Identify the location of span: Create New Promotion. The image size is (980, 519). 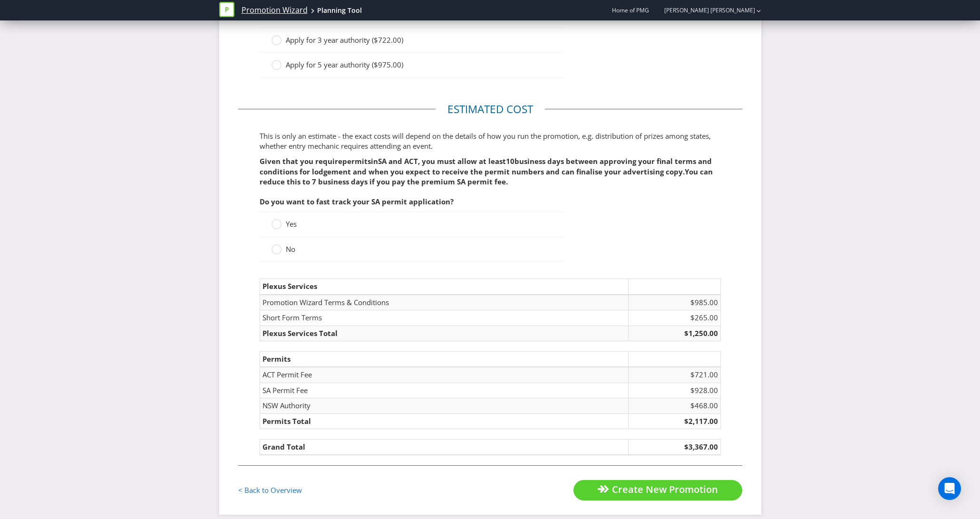
(665, 489).